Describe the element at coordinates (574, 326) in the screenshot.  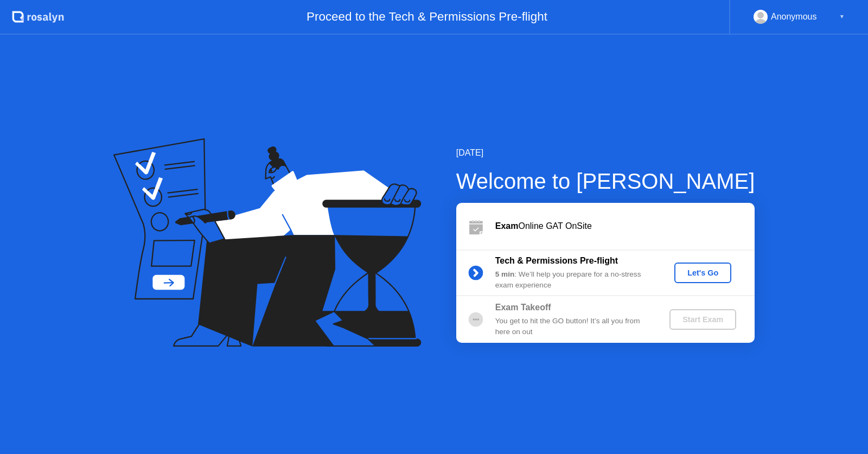
I see `div: You get to hit the GO button! It’s all you from here on out` at that location.